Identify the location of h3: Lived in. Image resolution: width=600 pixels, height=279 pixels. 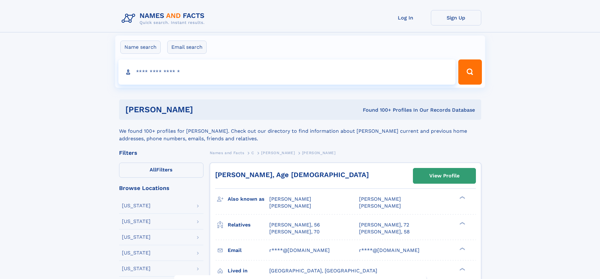
(249, 271).